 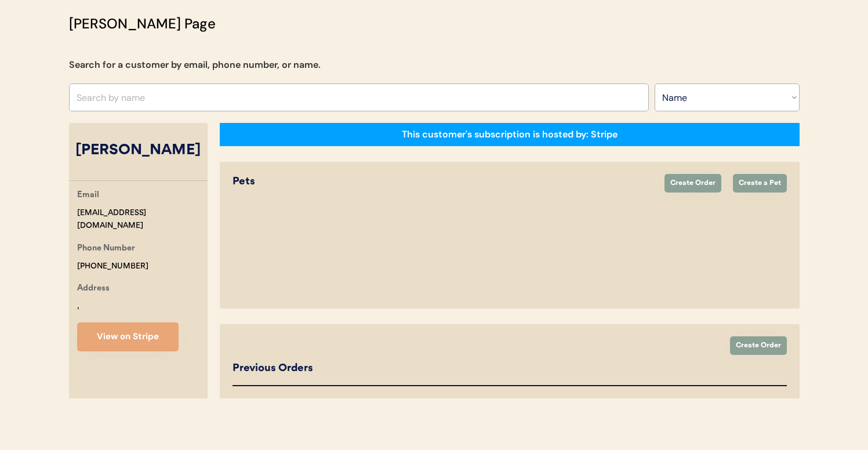 I want to click on div: Pets, so click(x=442, y=182).